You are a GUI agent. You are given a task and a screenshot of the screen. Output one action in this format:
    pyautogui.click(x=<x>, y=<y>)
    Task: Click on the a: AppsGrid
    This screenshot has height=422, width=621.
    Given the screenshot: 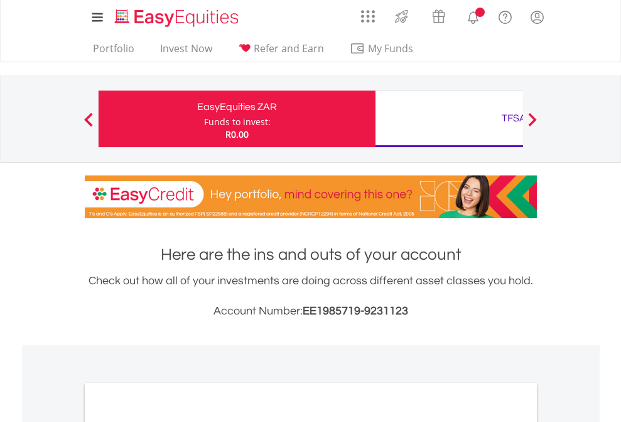 What is the action you would take?
    pyautogui.click(x=368, y=13)
    